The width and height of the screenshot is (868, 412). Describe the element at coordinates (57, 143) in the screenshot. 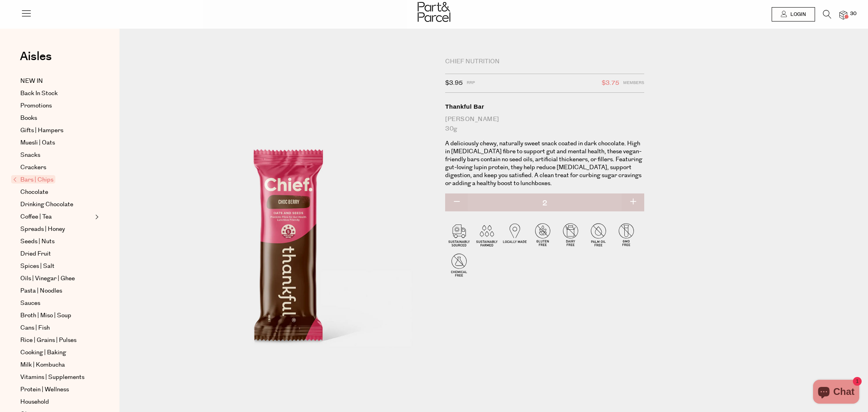

I see `a: Muesli | Oats` at that location.